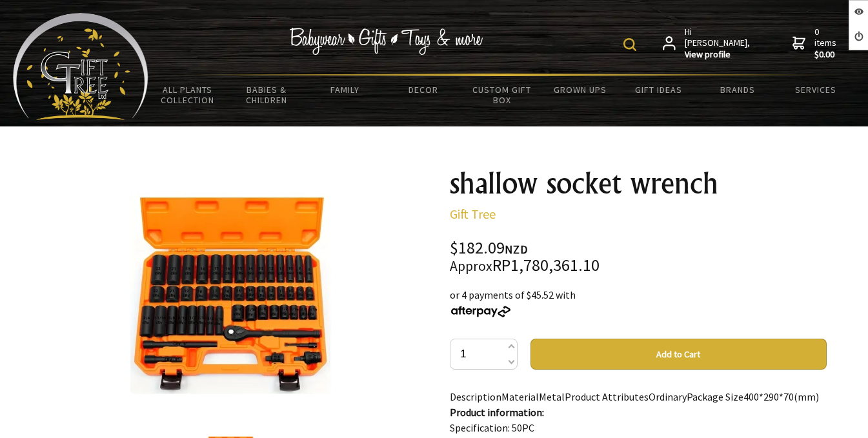  What do you see at coordinates (471, 266) in the screenshot?
I see `small: Approx` at bounding box center [471, 266].